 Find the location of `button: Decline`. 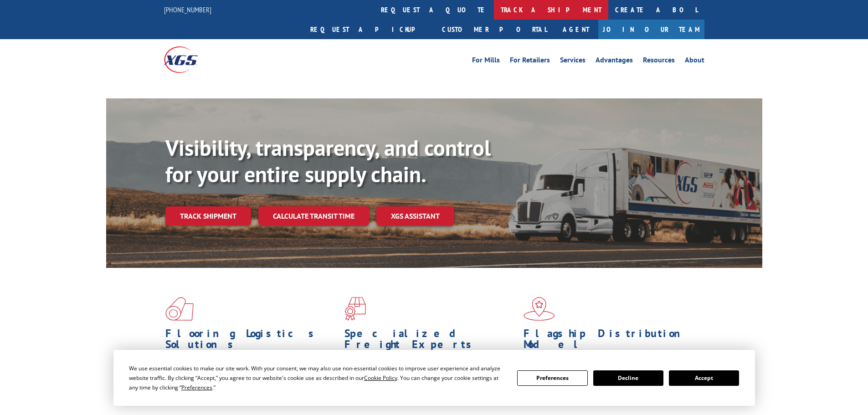

button: Decline is located at coordinates (628, 378).